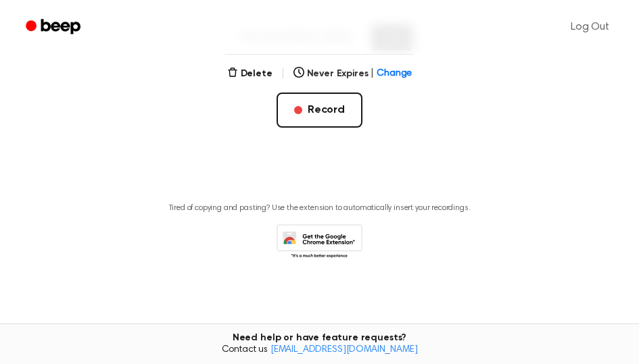 The width and height of the screenshot is (639, 364). Describe the element at coordinates (319, 351) in the screenshot. I see `span: Contact us` at that location.